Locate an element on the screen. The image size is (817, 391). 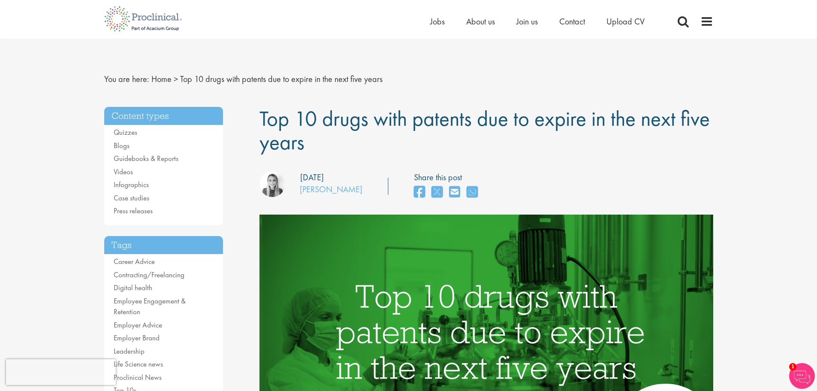
a: Infographics is located at coordinates (131, 184).